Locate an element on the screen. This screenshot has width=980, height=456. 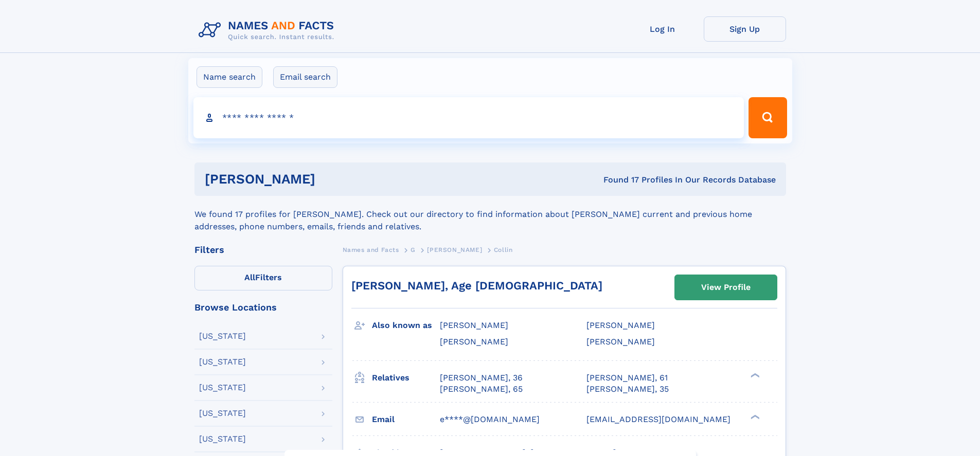
h3: Email is located at coordinates (406, 419).